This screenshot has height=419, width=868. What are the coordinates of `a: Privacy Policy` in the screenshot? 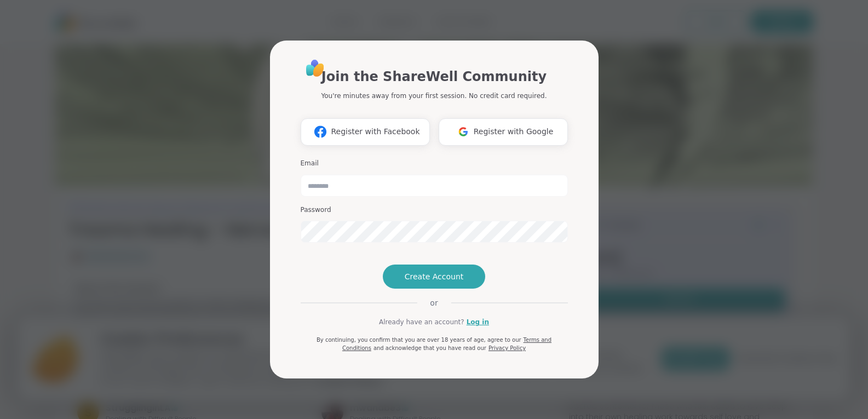 It's located at (507, 348).